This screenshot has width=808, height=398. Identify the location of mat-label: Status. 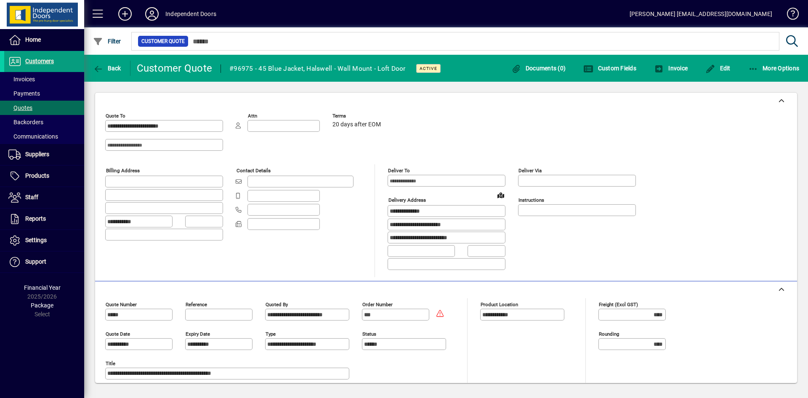
(369, 333).